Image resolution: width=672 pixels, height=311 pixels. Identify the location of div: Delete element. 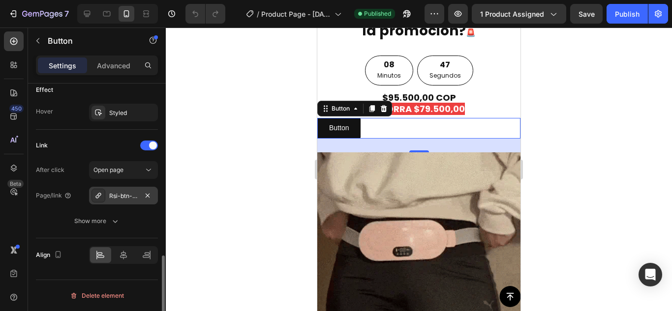
(97, 296).